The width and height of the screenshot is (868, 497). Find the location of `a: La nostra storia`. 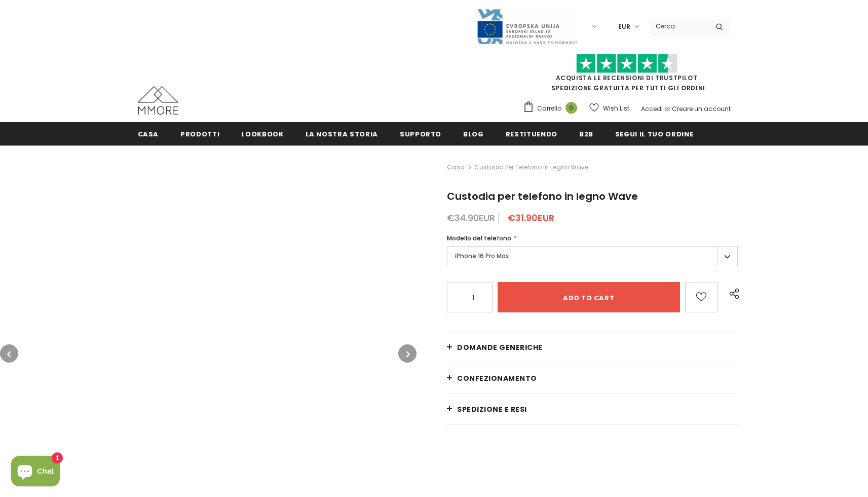

a: La nostra storia is located at coordinates (341, 133).